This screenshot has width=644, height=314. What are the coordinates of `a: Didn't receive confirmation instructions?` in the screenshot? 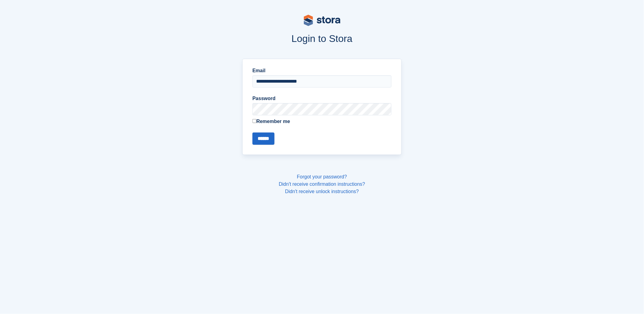 It's located at (322, 183).